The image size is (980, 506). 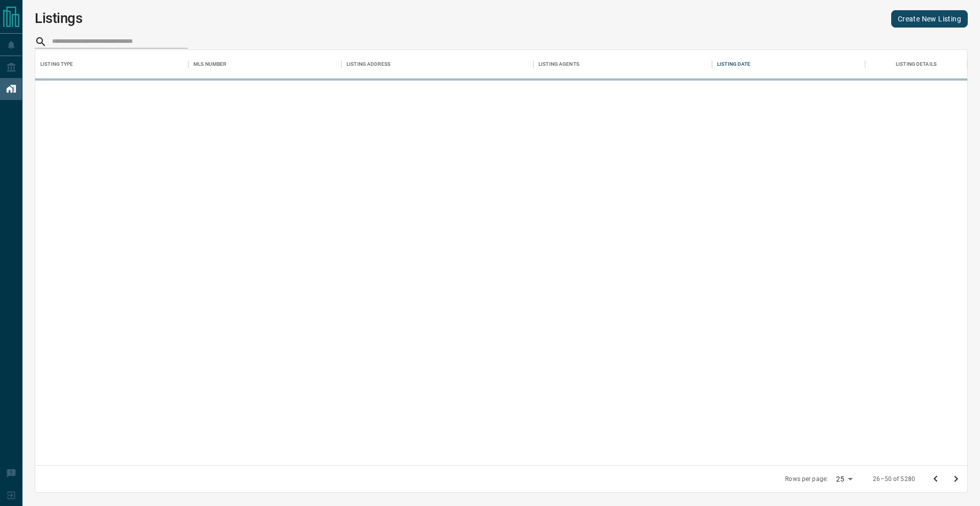 I want to click on button: Go to previous page, so click(x=935, y=479).